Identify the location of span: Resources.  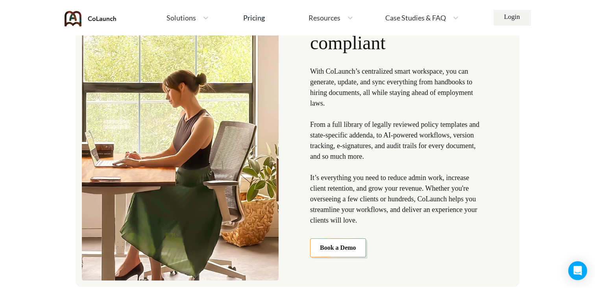
(324, 18).